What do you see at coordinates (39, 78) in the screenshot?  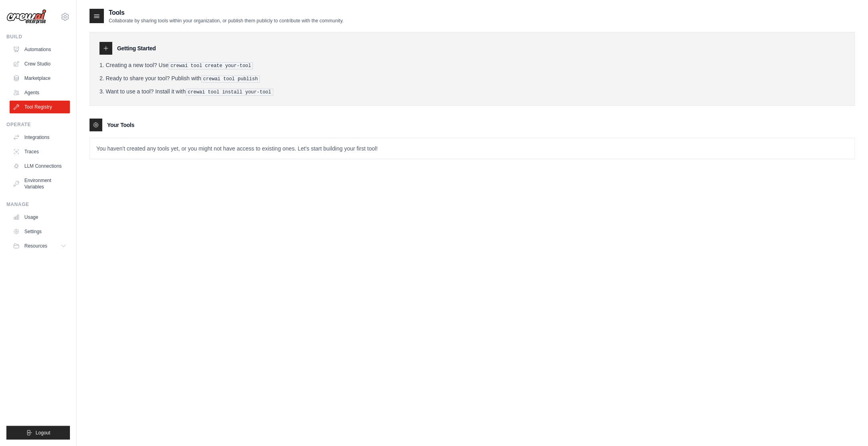 I see `a: Marketplace` at bounding box center [39, 78].